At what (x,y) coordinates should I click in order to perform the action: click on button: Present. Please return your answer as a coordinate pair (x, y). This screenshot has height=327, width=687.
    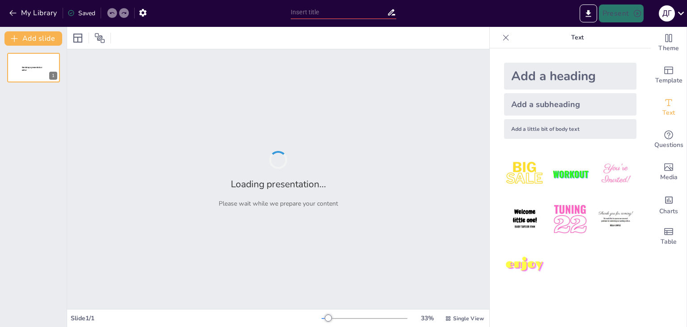
    Looking at the image, I should click on (621, 13).